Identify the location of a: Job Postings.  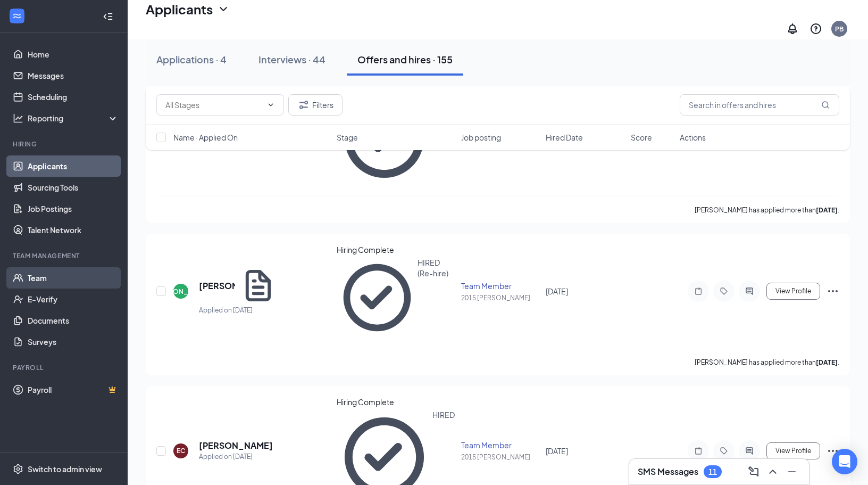
(73, 208).